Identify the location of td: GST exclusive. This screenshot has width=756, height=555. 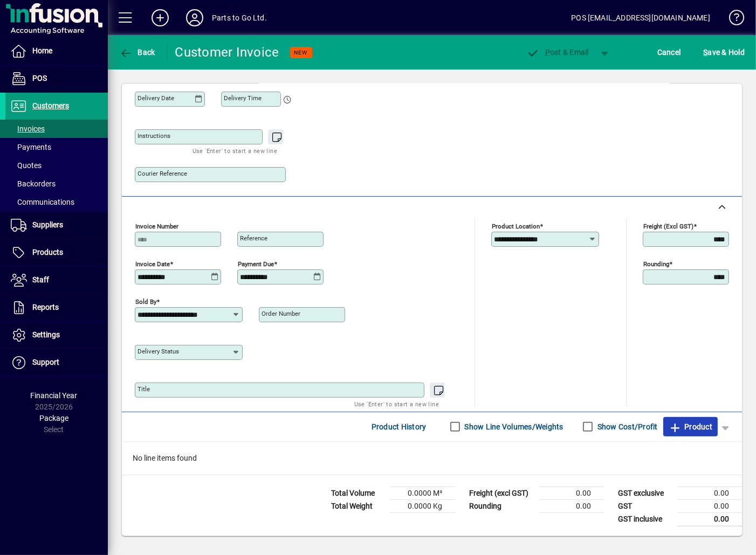
(644, 493).